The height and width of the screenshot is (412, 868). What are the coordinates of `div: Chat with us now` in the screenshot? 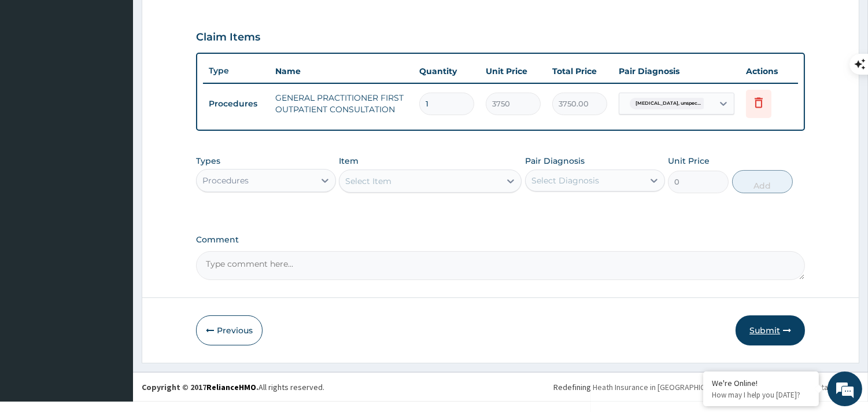 It's located at (127, 72).